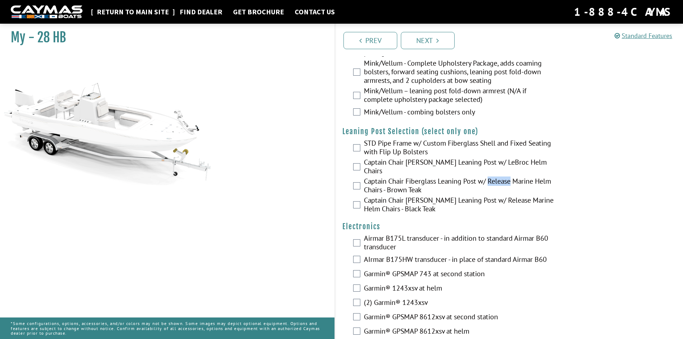 The image size is (683, 339). Describe the element at coordinates (259, 12) in the screenshot. I see `a: Get Brochure` at that location.